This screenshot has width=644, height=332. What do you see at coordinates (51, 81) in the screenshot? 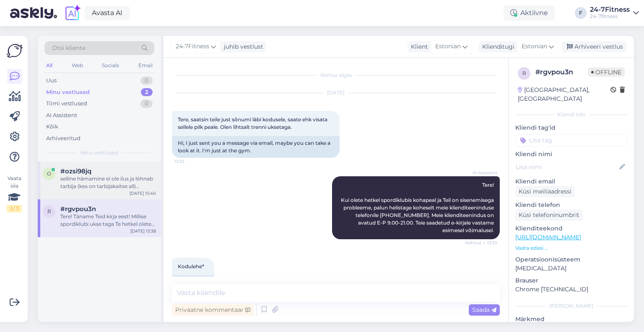
I see `div: Uus` at bounding box center [51, 81].